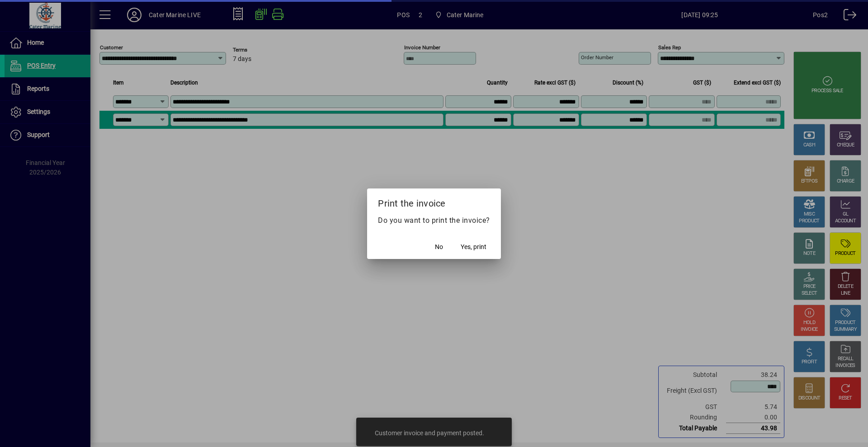  What do you see at coordinates (434, 202) in the screenshot?
I see `h2: Print the invoice` at bounding box center [434, 202].